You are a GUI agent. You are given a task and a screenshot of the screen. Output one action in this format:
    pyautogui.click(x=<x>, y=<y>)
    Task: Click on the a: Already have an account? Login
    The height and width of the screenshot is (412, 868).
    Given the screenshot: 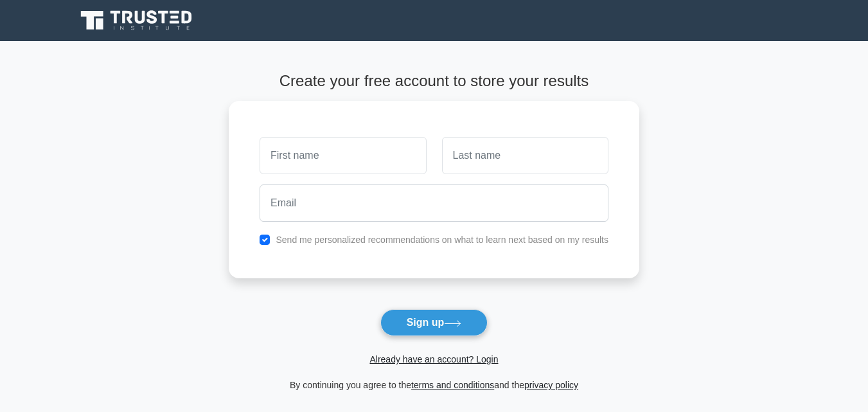 What is the action you would take?
    pyautogui.click(x=434, y=360)
    